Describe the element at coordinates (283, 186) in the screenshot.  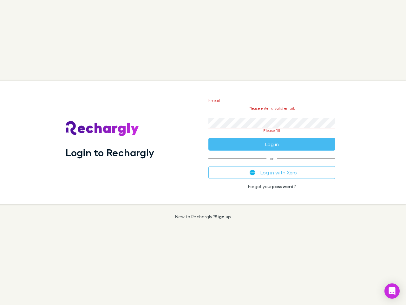
I see `a: password` at that location.